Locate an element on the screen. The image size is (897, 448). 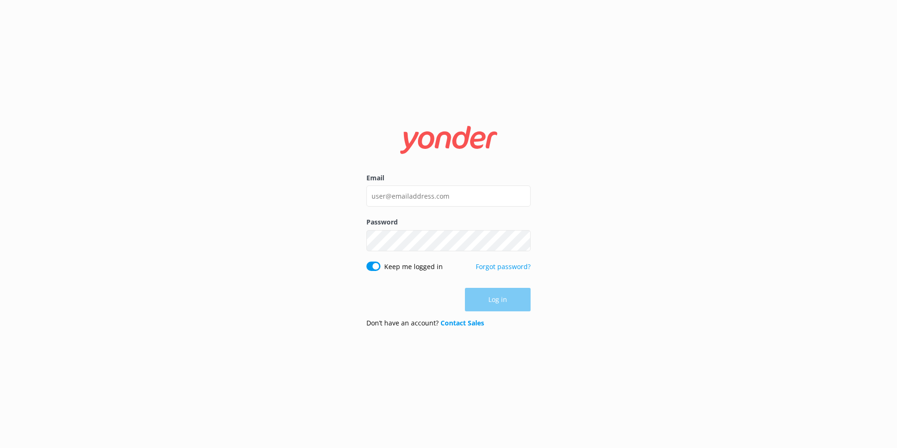
label: Password is located at coordinates (449, 222).